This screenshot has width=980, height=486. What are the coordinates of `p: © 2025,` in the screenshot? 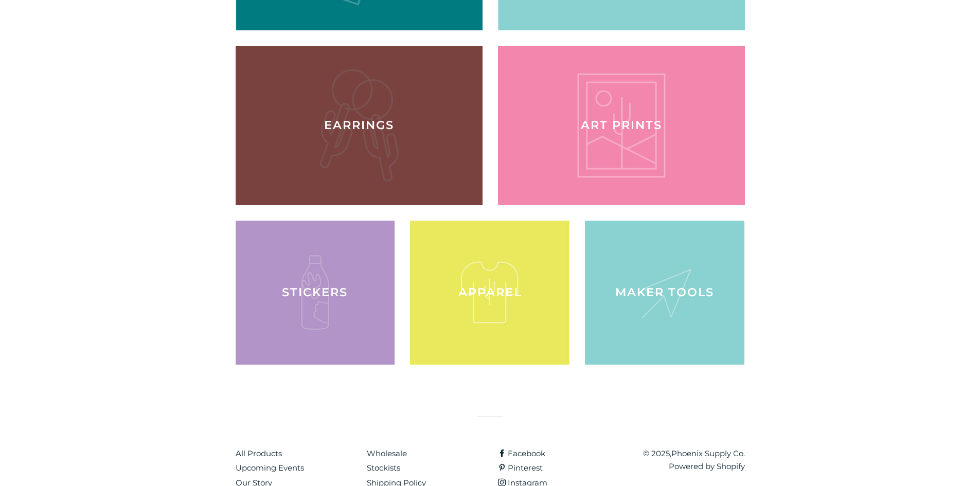 It's located at (687, 461).